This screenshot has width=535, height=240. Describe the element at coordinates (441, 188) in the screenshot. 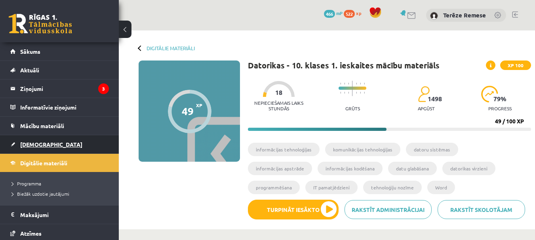

I see `li: Word` at that location.